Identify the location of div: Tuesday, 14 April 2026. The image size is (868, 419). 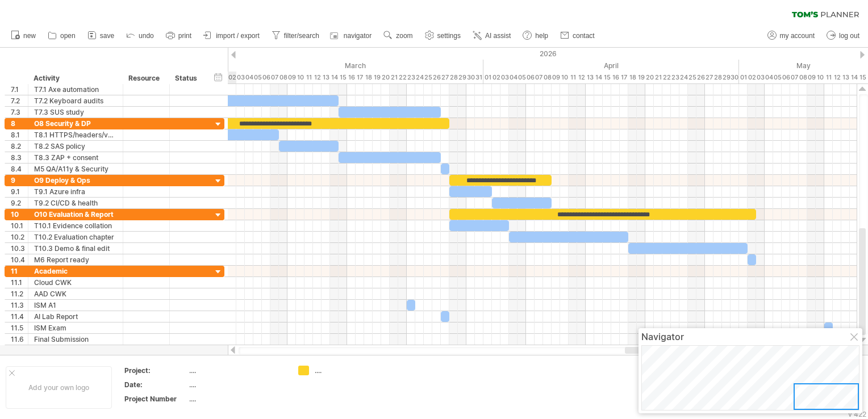
(598, 77).